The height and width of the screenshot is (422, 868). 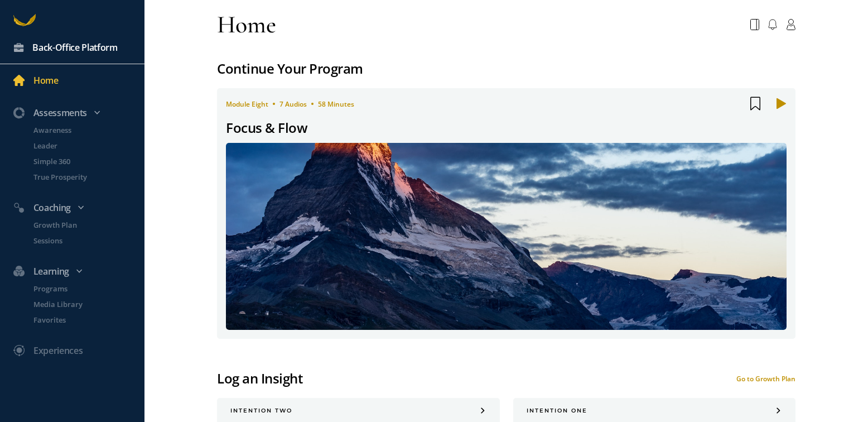 What do you see at coordinates (82, 225) in the screenshot?
I see `a: Growth Plan` at bounding box center [82, 225].